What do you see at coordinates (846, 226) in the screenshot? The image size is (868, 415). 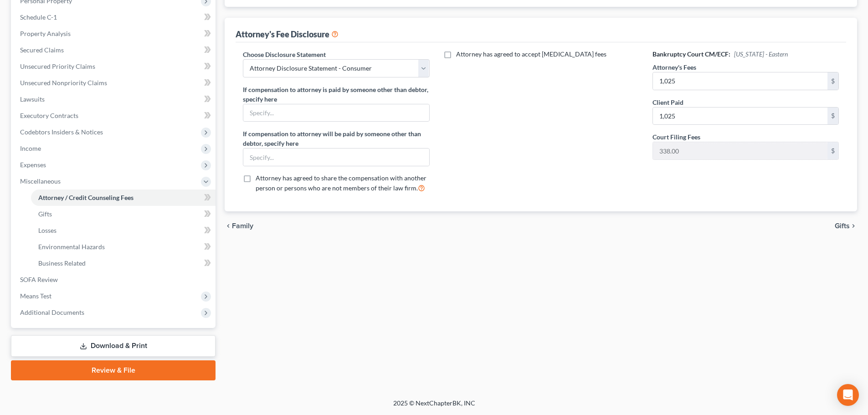 I see `button: Gifts chevron_right` at bounding box center [846, 226].